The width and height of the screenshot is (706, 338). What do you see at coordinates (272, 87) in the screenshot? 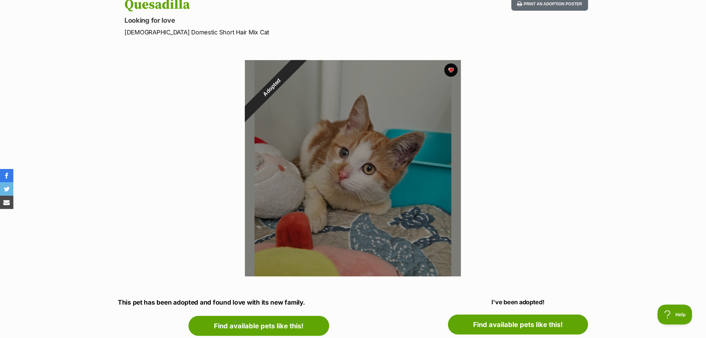
I see `div: Adopted` at bounding box center [272, 87].